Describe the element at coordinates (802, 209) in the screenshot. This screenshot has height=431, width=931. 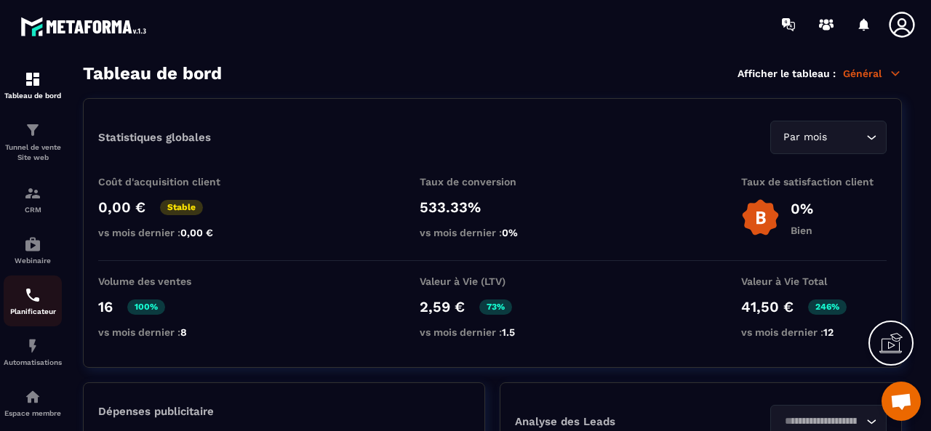
I see `p: 0%` at that location.